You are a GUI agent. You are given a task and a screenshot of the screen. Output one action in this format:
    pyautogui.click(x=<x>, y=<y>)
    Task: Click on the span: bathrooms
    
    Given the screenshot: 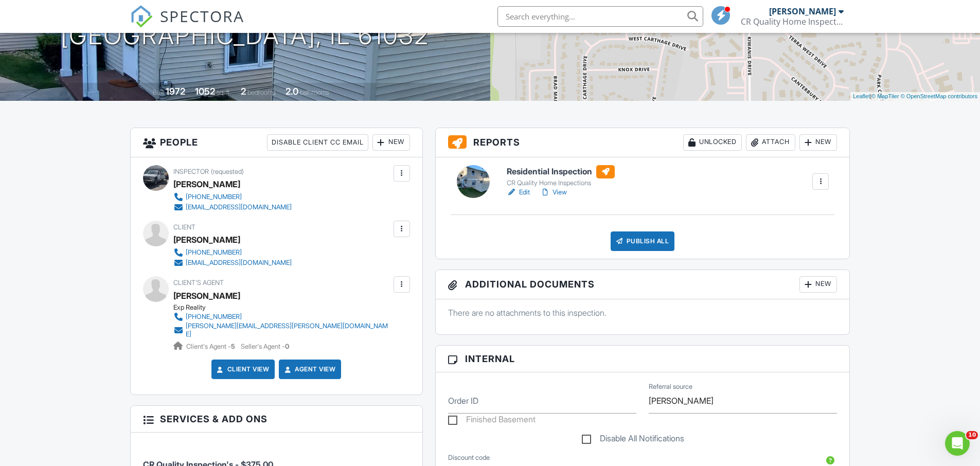 What is the action you would take?
    pyautogui.click(x=314, y=92)
    